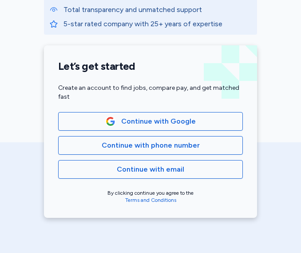 The height and width of the screenshot is (253, 301). I want to click on button: Continue with email, so click(151, 169).